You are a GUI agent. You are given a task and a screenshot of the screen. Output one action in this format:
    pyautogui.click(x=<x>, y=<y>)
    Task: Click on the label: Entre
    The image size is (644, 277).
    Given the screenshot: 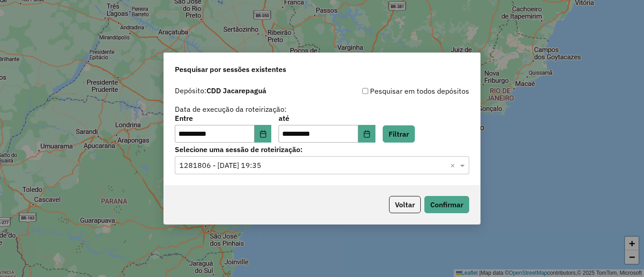 What is the action you would take?
    pyautogui.click(x=223, y=118)
    